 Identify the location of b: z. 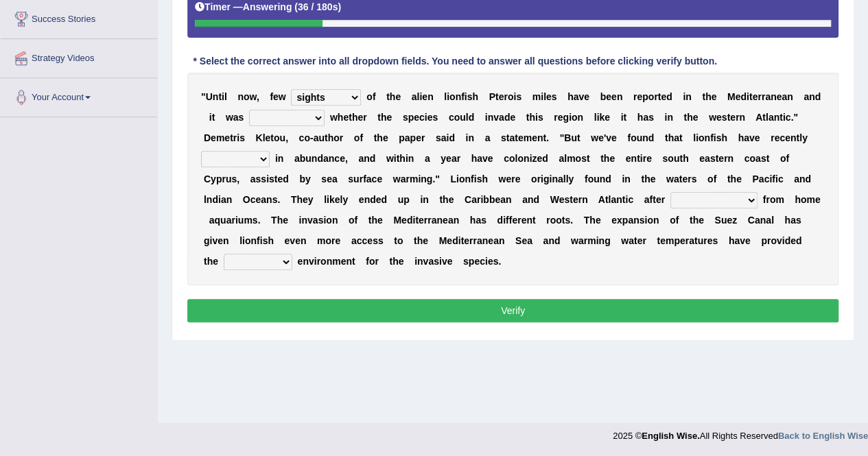
(533, 158).